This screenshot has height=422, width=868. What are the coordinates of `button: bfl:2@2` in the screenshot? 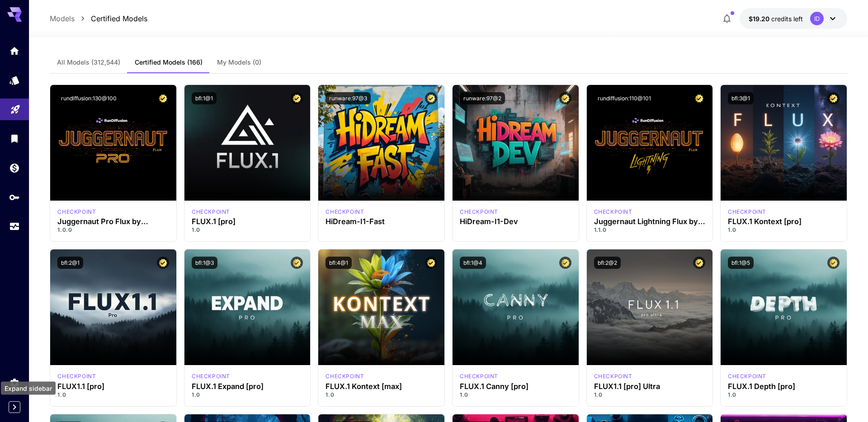 It's located at (607, 262).